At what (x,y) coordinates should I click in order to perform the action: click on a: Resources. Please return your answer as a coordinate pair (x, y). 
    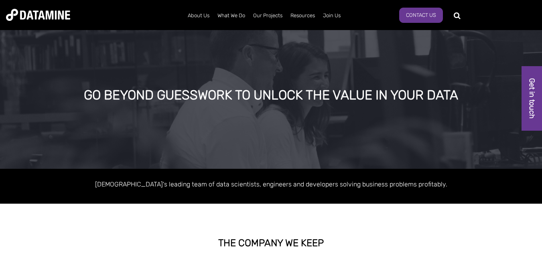
    Looking at the image, I should click on (302, 16).